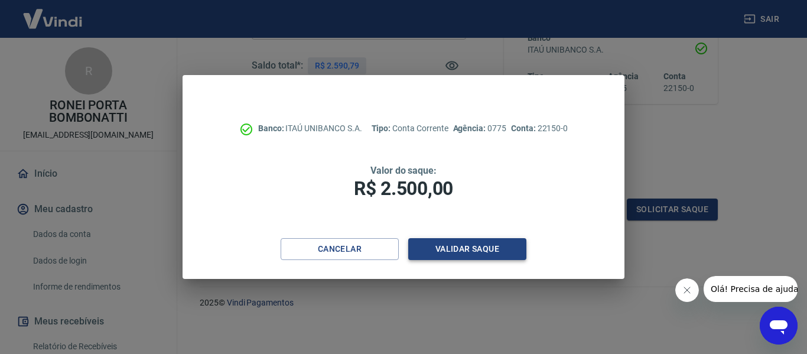  Describe the element at coordinates (53, 13) in the screenshot. I see `span: Olá! Precisa de ajuda?` at that location.